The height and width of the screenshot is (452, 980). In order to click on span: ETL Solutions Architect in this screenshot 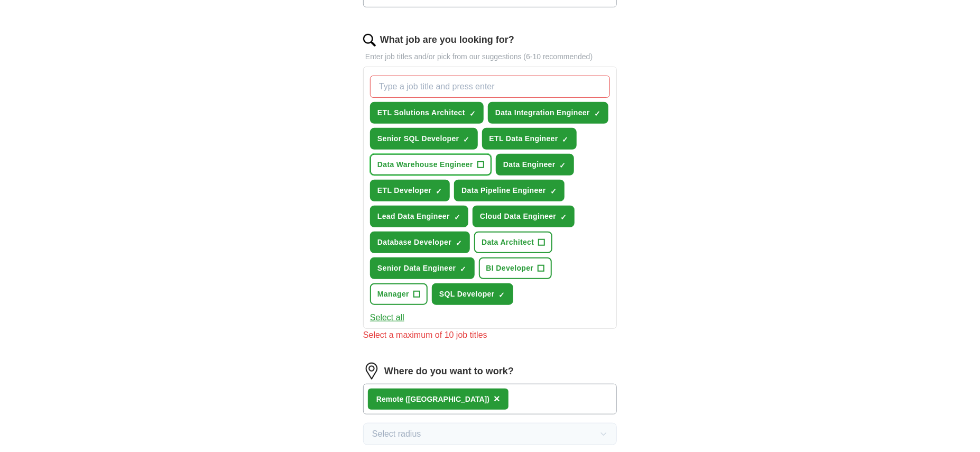, I will do `click(421, 112)`.